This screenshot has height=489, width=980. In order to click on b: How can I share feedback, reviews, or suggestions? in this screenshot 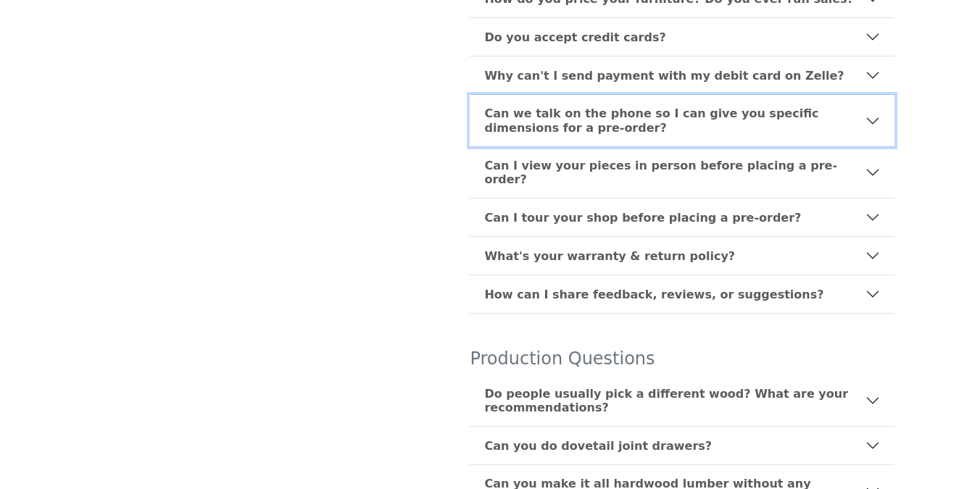, I will do `click(654, 294)`.